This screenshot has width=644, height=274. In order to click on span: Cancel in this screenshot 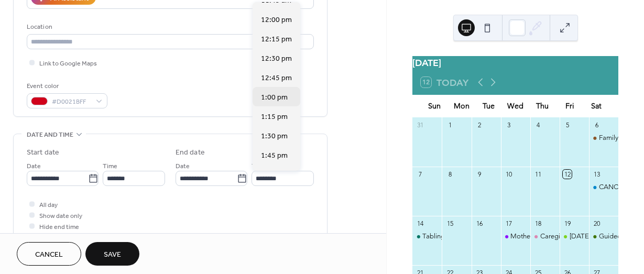, I will do `click(49, 255)`.